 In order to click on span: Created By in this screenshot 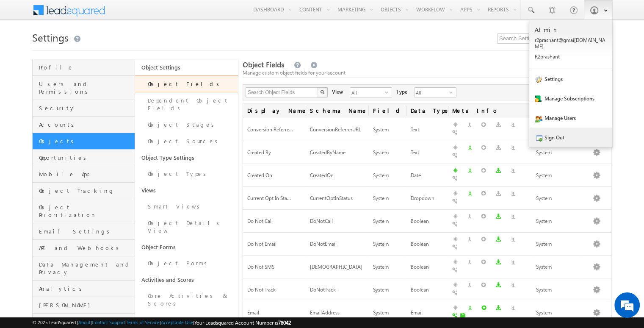, I will do `click(259, 152)`.